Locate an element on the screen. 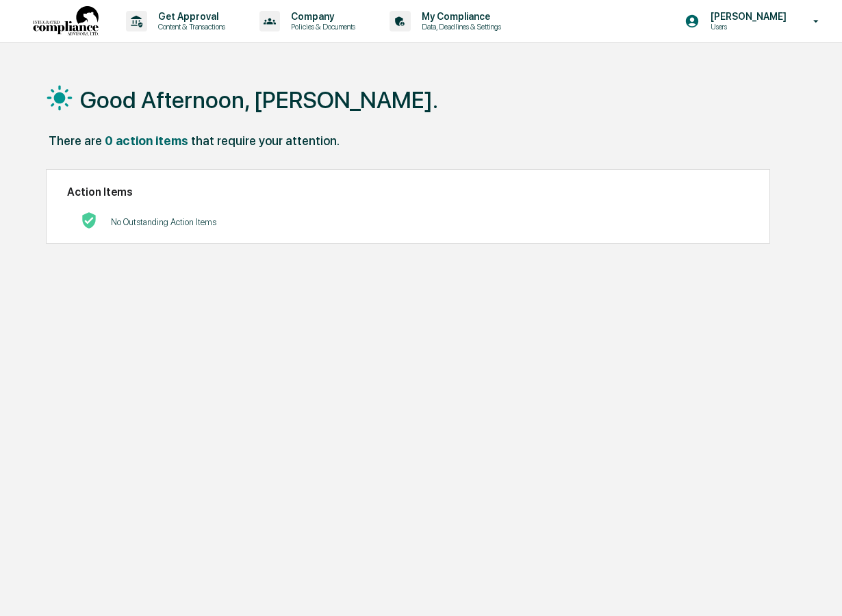  p: Users is located at coordinates (746, 26).